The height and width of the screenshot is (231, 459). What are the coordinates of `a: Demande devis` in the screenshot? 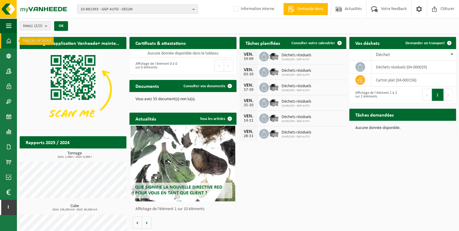 It's located at (305, 9).